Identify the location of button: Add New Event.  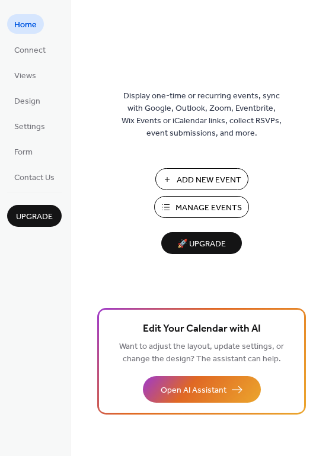
(201, 179).